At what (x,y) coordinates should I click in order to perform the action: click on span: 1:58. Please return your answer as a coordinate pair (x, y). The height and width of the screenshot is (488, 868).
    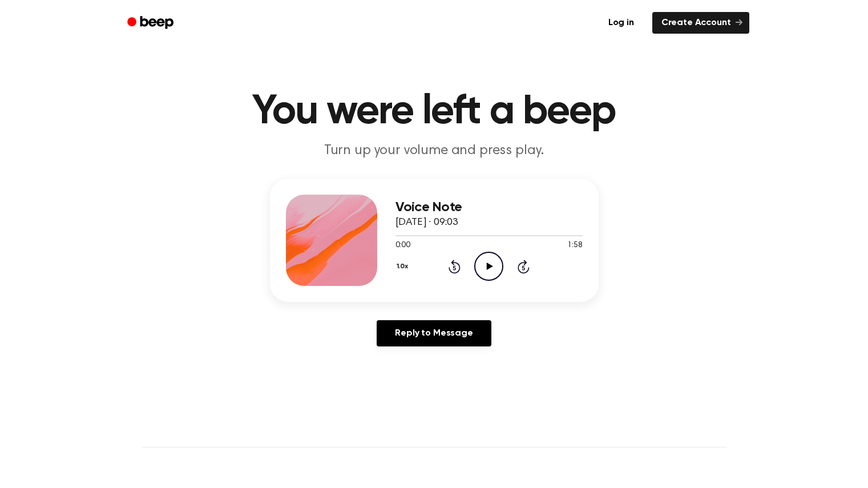
    Looking at the image, I should click on (574, 245).